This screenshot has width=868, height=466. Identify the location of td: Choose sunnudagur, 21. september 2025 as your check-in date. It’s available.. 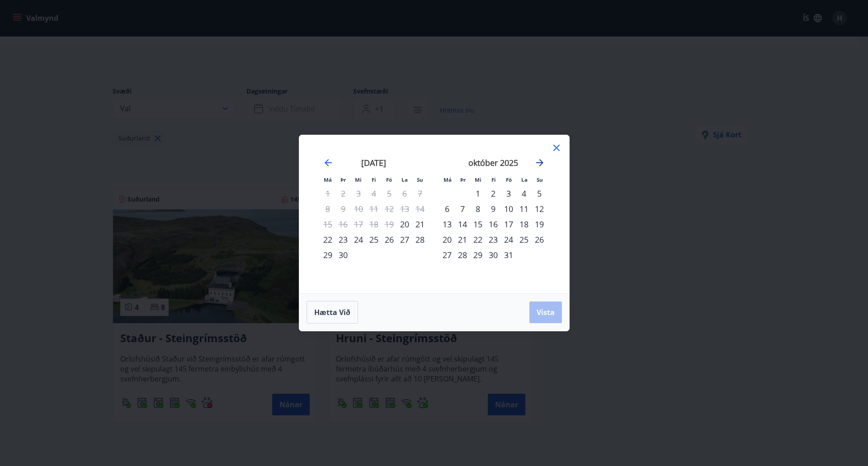
(420, 224).